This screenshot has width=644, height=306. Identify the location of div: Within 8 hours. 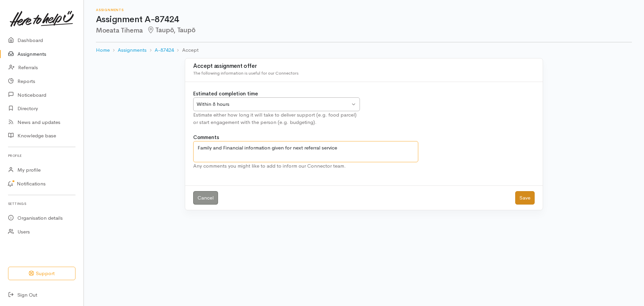
(274, 104).